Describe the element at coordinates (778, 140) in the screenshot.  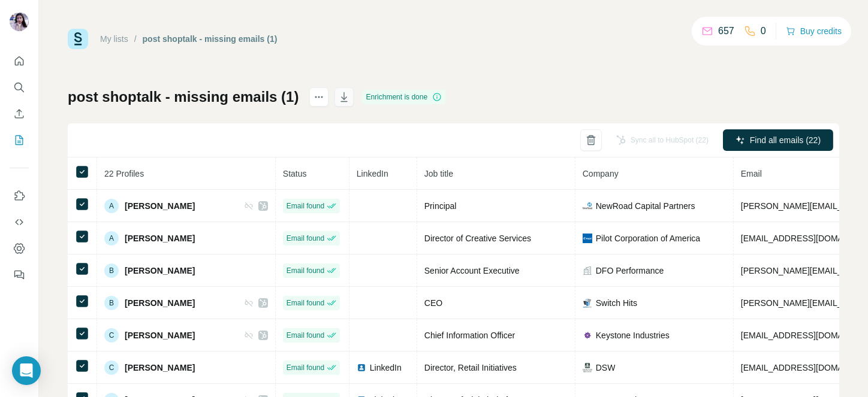
I see `button: Find all emails (22)` at that location.